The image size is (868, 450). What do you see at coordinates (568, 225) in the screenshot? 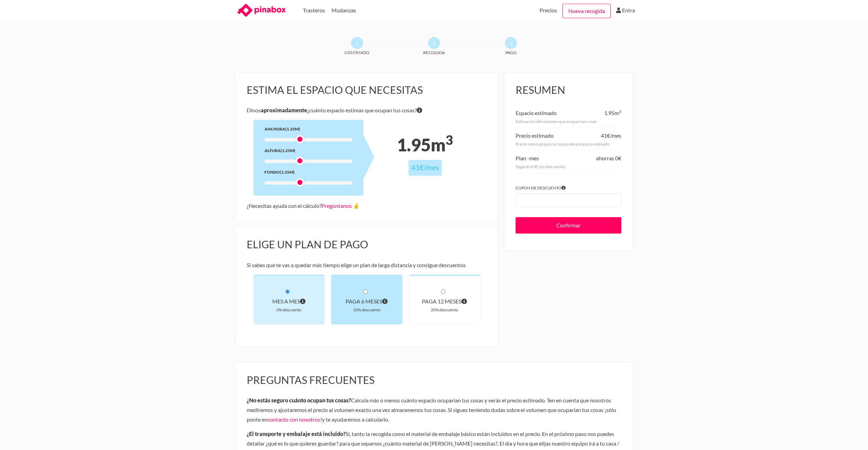
I see `input: Confirmar` at bounding box center [568, 225].